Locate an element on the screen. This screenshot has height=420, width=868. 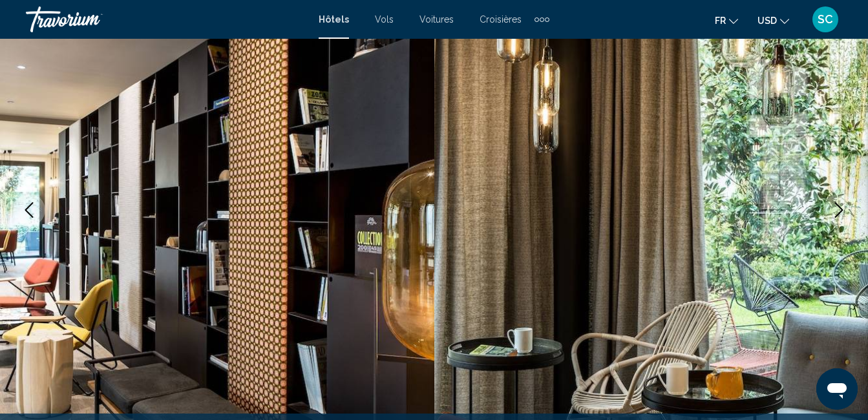
button: Previous image is located at coordinates (29, 210).